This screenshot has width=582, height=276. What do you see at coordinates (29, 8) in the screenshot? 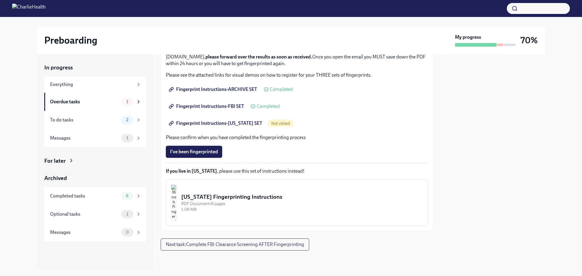
I see `img: CharlieHealth` at bounding box center [29, 8].